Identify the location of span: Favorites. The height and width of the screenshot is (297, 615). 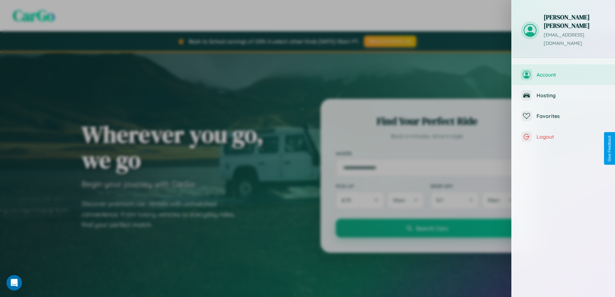
(571, 116).